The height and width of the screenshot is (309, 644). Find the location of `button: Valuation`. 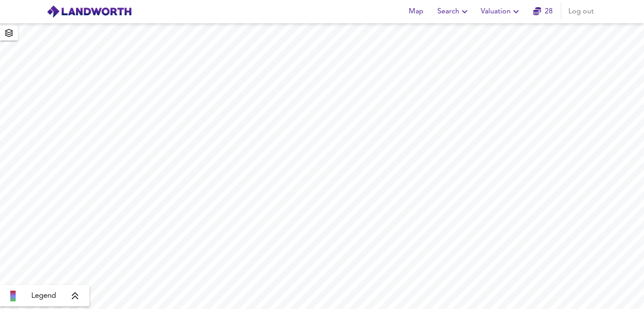

button: Valuation is located at coordinates (501, 11).